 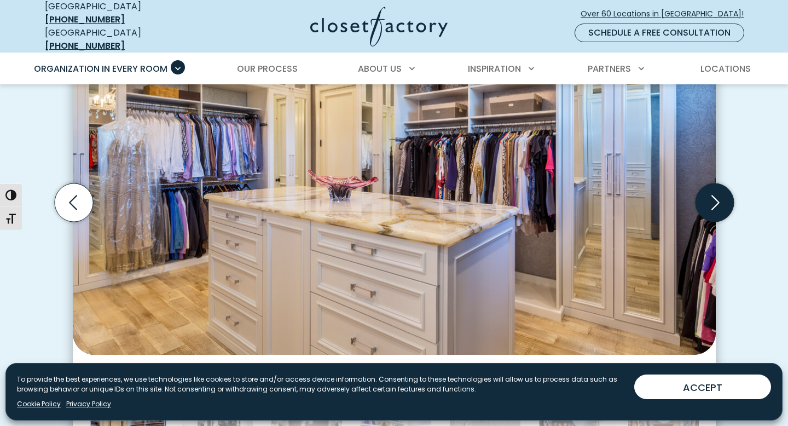 What do you see at coordinates (659, 33) in the screenshot?
I see `a: Schedule a Free Consultation` at bounding box center [659, 33].